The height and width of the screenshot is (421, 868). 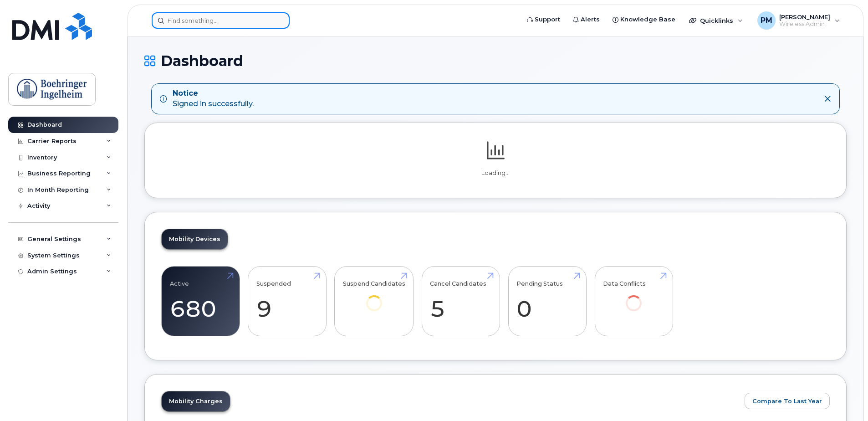 What do you see at coordinates (547, 301) in the screenshot?
I see `a: Pending Status 0` at bounding box center [547, 301].